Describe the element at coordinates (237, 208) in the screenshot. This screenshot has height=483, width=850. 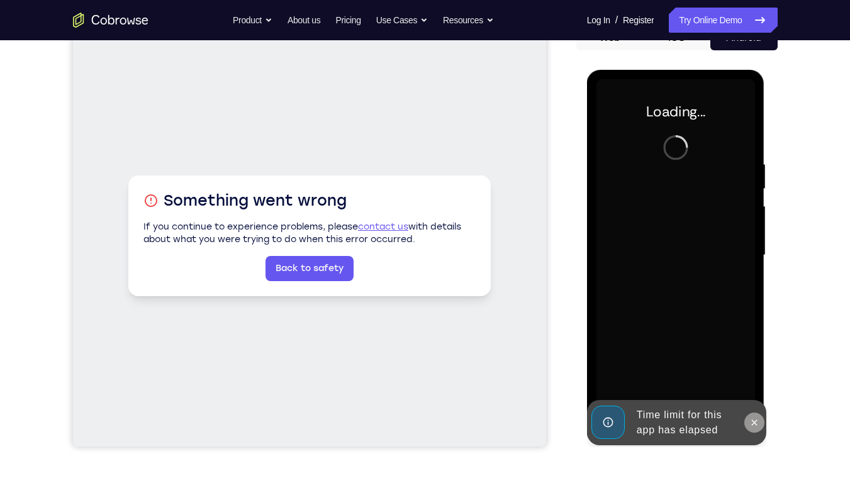
I see `p: If you continue to experience problems, please with details about what you were trying to do when...` at that location.